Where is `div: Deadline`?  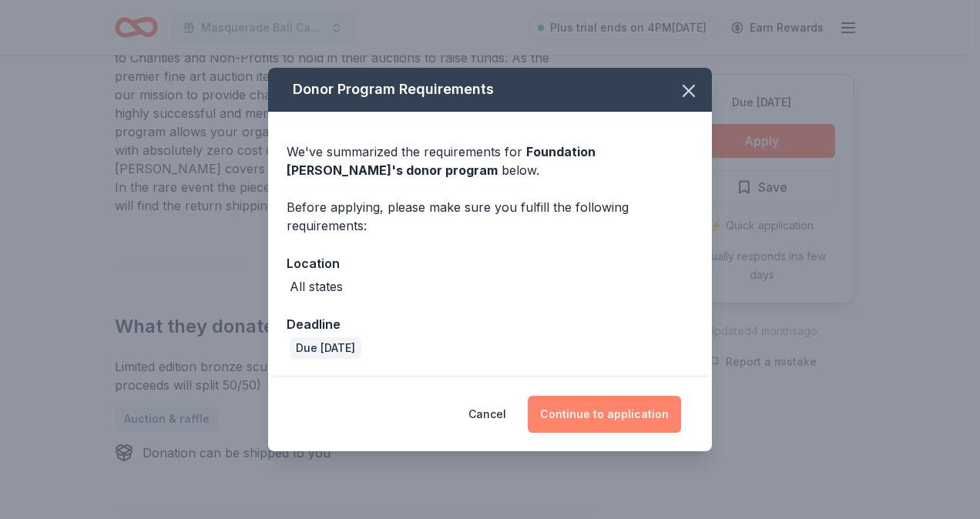 div: Deadline is located at coordinates (490, 324).